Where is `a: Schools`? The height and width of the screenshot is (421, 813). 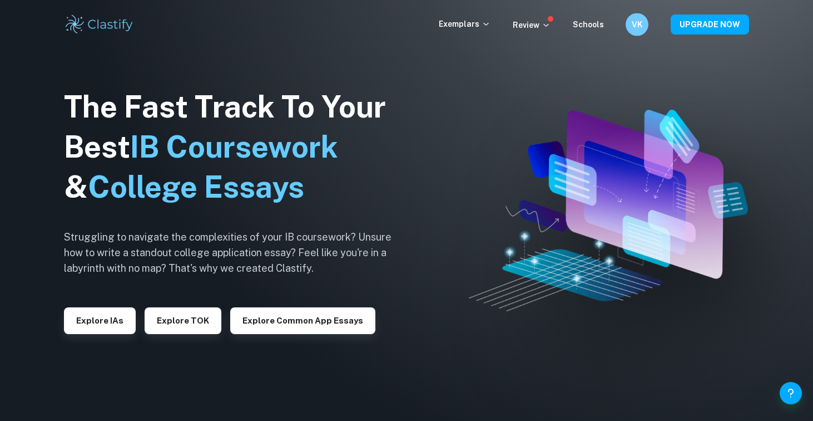
a: Schools is located at coordinates (589, 24).